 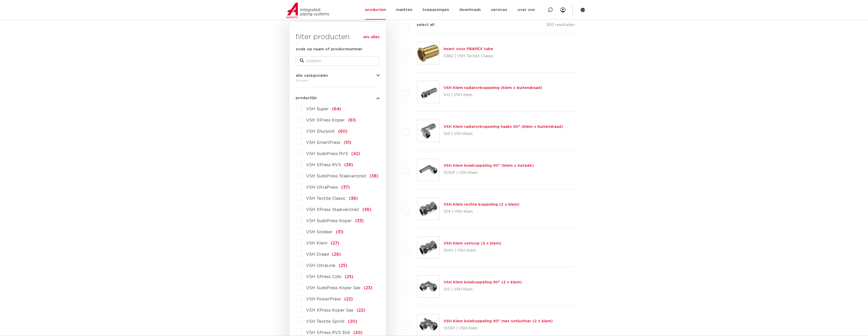 What do you see at coordinates (326, 120) in the screenshot?
I see `span: VSH XPress Koper` at bounding box center [326, 120].